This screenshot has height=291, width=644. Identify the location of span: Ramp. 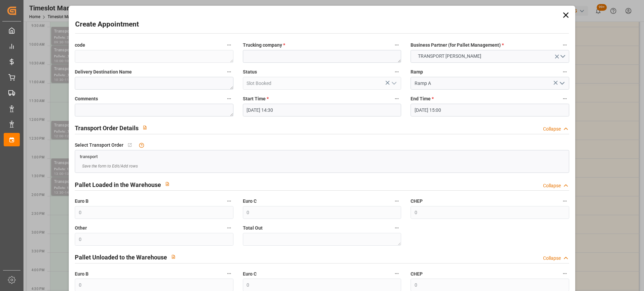
(416, 72).